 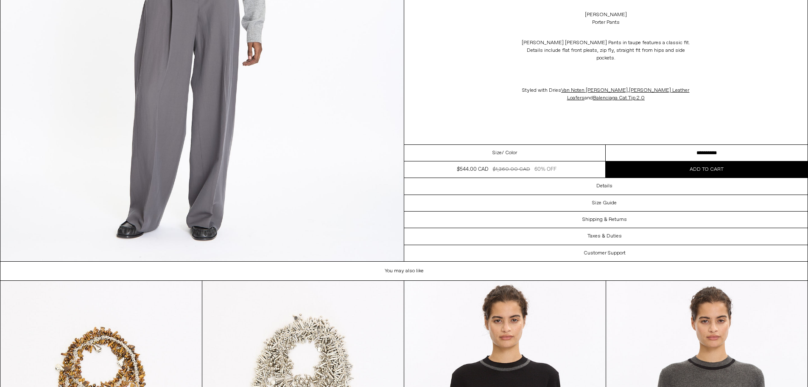 What do you see at coordinates (512, 170) in the screenshot?
I see `div: $1,360.00 CAD` at bounding box center [512, 170].